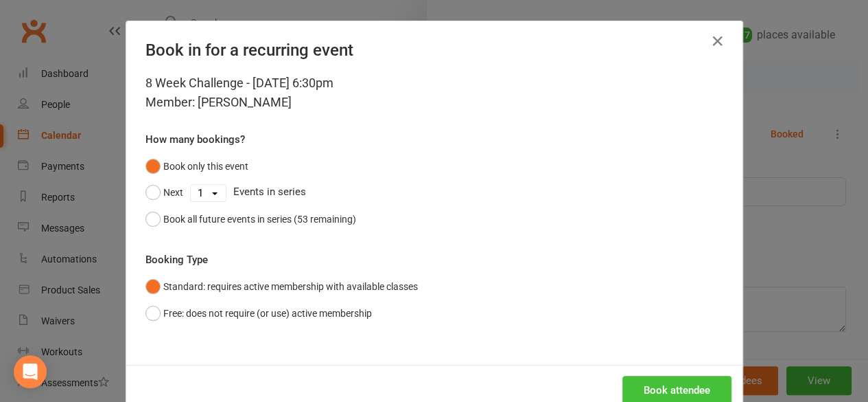 This screenshot has height=402, width=868. Describe the element at coordinates (251, 219) in the screenshot. I see `button: Book all future events in series (53 remaining)` at that location.